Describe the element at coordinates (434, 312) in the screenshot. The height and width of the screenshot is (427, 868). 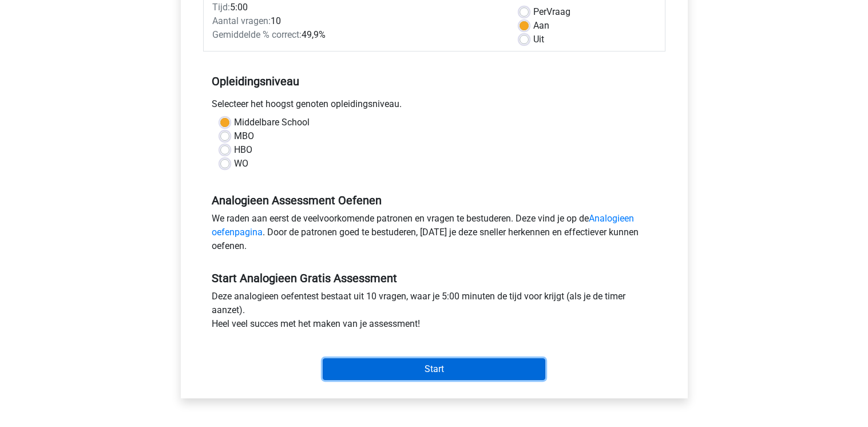
I see `div: Deze analogieen oefentest bestaat uit 10 vragen, waar je 5:00 minuten de tijd voor krijgt (als je...` at that location.